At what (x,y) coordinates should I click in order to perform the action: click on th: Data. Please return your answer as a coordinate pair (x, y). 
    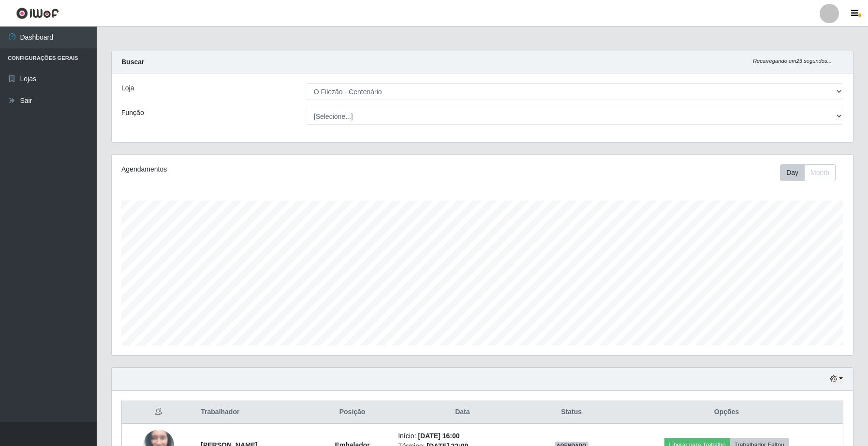
    Looking at the image, I should click on (462, 412).